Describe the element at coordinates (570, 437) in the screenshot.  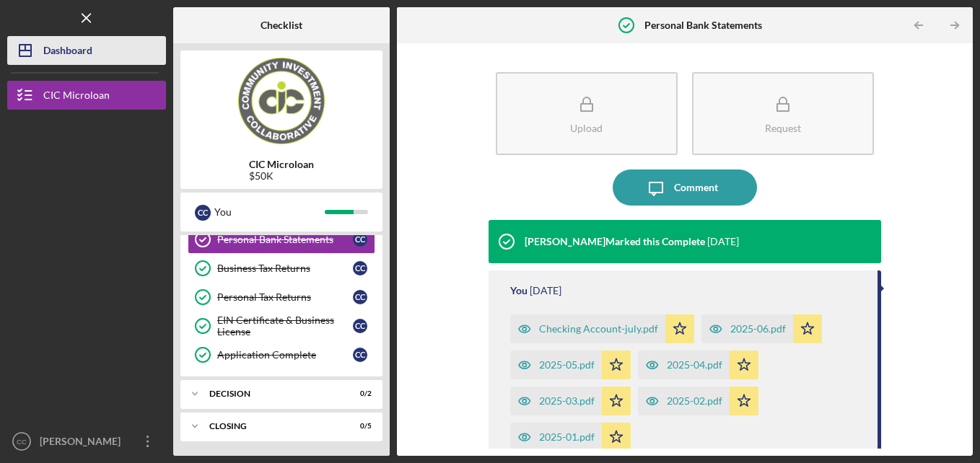
I see `button: 2025-01.pdf` at that location.